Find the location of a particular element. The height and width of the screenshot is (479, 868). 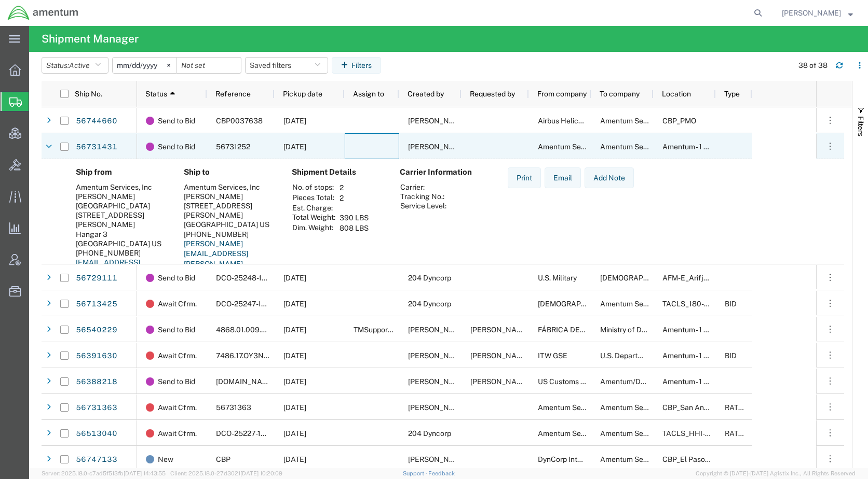

span: 56731252 is located at coordinates (233, 147).